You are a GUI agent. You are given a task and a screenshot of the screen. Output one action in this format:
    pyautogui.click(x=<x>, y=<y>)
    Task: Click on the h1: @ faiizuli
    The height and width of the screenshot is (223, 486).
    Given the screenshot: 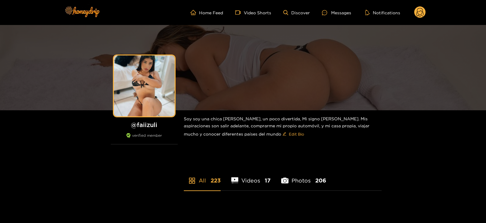 What is the action you would take?
    pyautogui.click(x=144, y=124)
    